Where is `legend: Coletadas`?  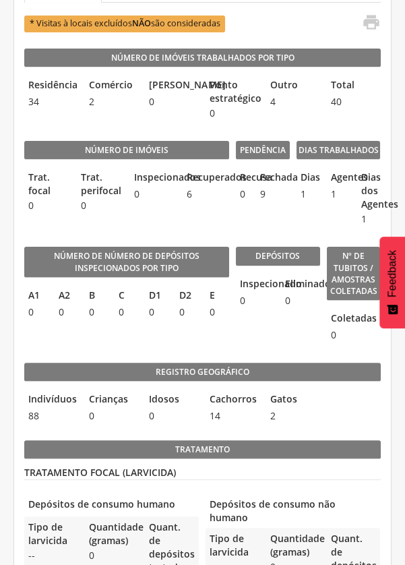 legend: Coletadas is located at coordinates (331, 319).